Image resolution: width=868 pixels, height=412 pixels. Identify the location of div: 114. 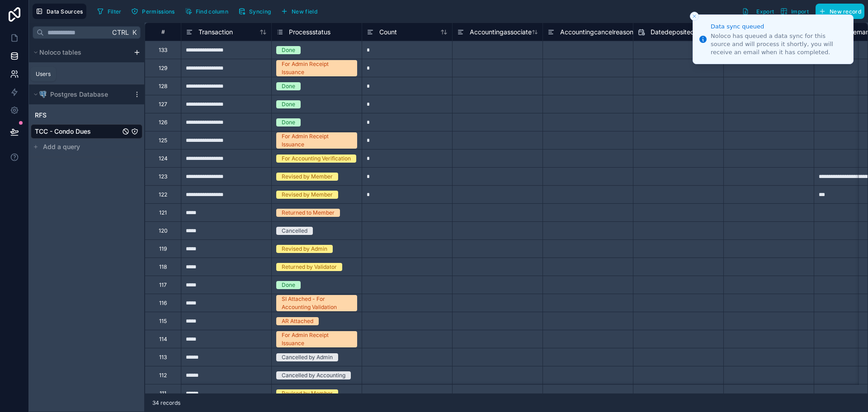
(163, 339).